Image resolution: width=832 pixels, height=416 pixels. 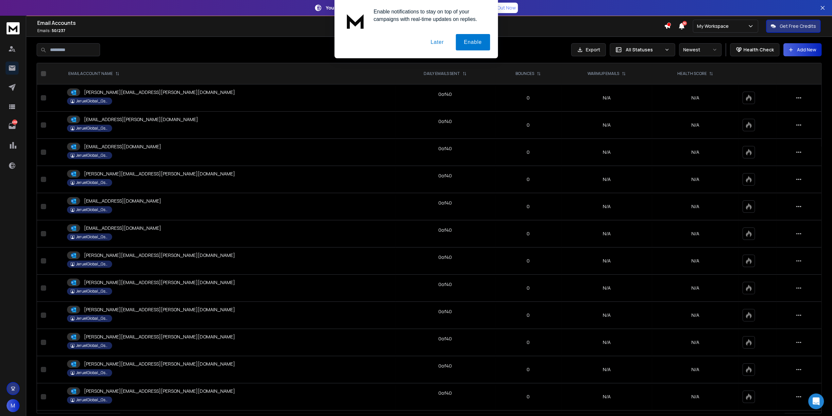 I want to click on p: DAILY EMAILS SENT, so click(x=442, y=74).